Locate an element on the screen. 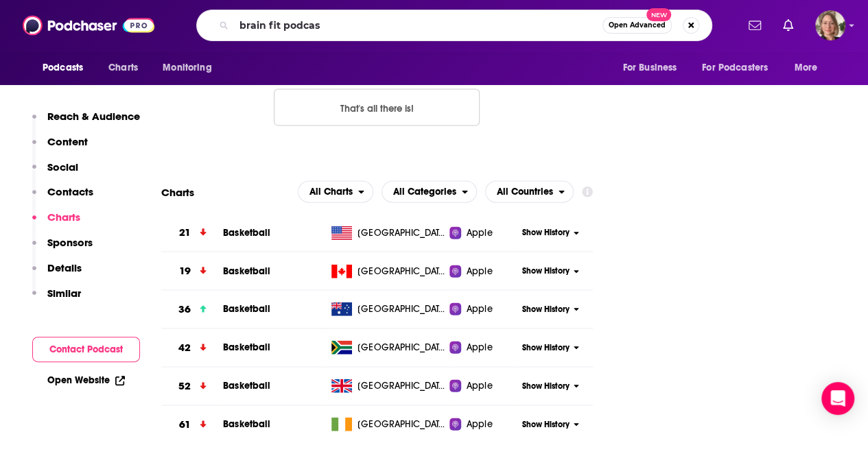 The height and width of the screenshot is (456, 868). button: Content is located at coordinates (60, 148).